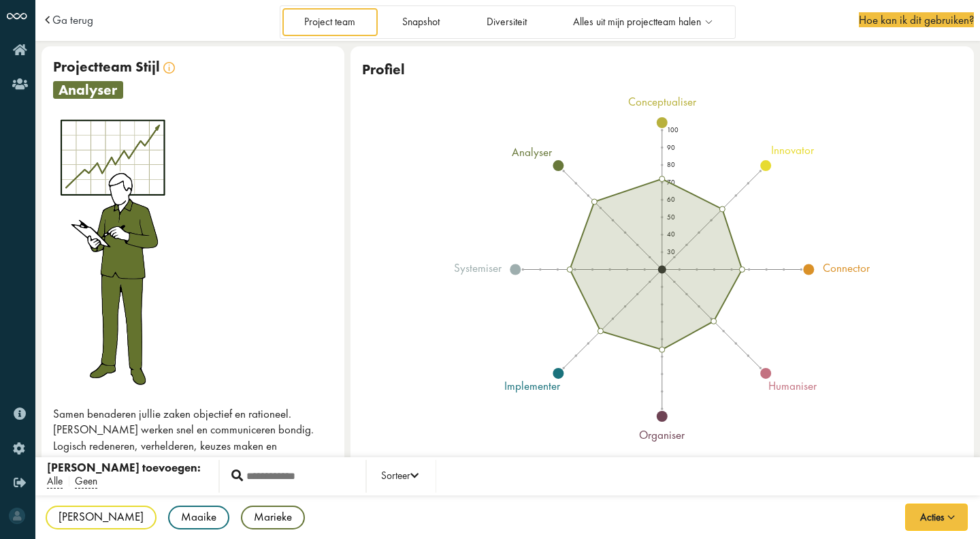  What do you see at coordinates (532, 151) in the screenshot?
I see `tspan: analyser` at bounding box center [532, 151].